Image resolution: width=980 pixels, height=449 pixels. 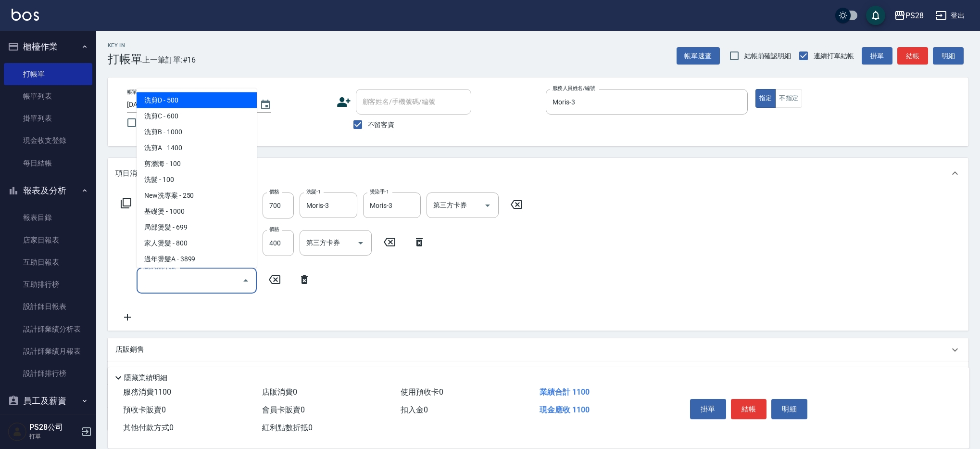 What do you see at coordinates (909, 15) in the screenshot?
I see `button: PS28` at bounding box center [909, 15].